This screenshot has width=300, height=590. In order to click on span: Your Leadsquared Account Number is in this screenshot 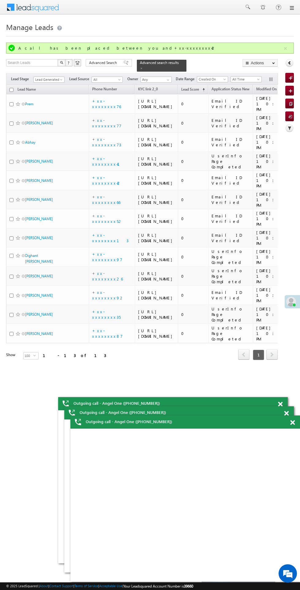, I will do `click(158, 586)`.